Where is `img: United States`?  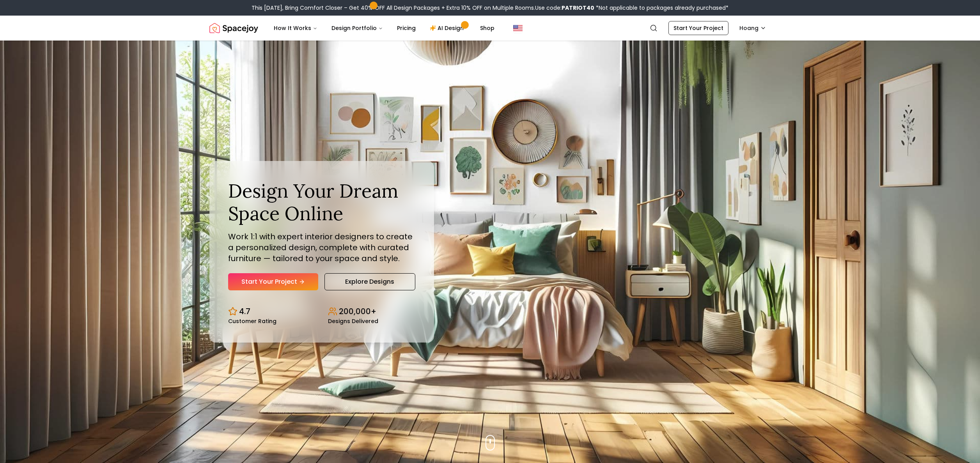
img: United States is located at coordinates (518, 28).